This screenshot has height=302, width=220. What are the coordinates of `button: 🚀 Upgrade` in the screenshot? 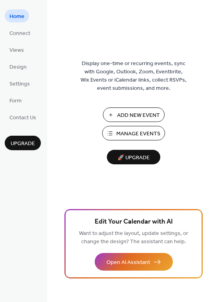 It's located at (134, 157).